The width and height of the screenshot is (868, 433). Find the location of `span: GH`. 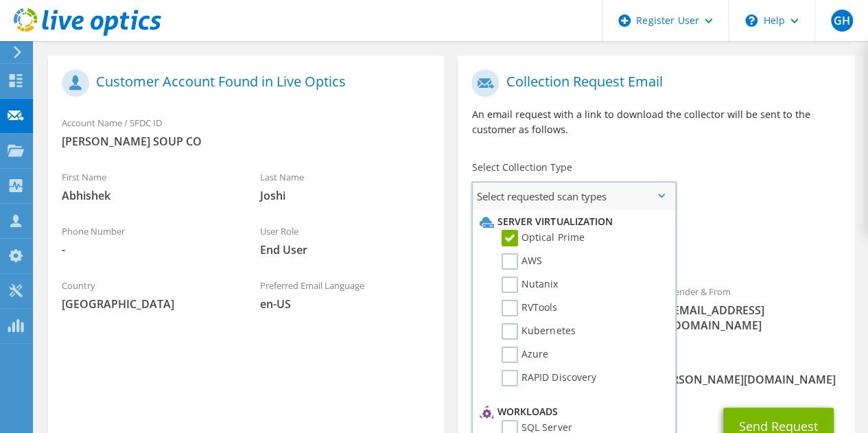

span: GH is located at coordinates (842, 20).